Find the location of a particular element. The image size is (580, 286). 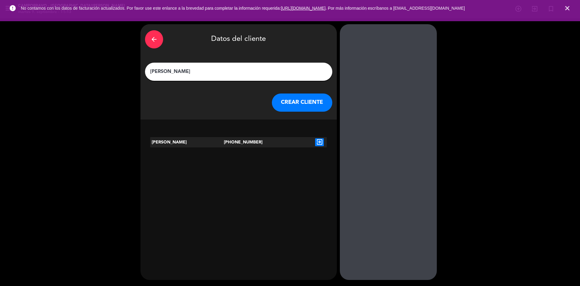

input: Escriba nombre, correo electrónico o número de teléfono... is located at coordinates (239, 72).